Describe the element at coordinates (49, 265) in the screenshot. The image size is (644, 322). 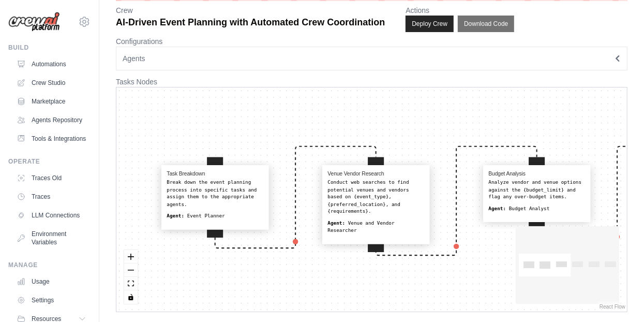
I see `div: Manage` at that location.